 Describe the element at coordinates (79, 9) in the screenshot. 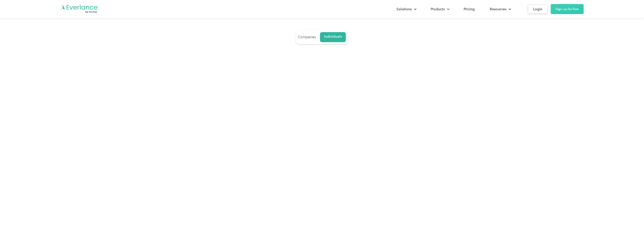

I see `a: Go to homepage` at that location.